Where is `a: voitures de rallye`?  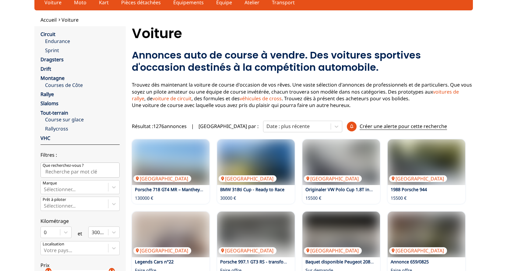
a: voitures de rallye is located at coordinates (296, 95).